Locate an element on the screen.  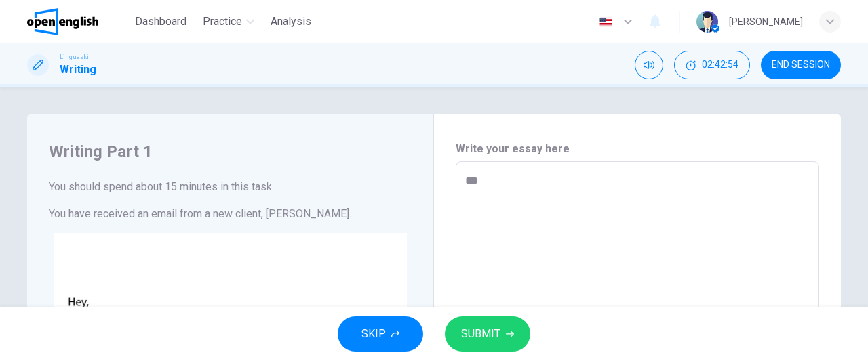
a: OpenEnglish logo is located at coordinates (78, 22).